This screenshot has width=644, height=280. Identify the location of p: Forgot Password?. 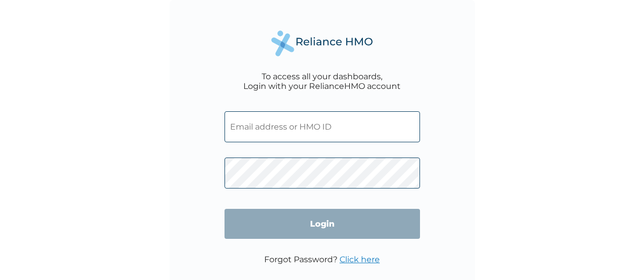
(322, 260).